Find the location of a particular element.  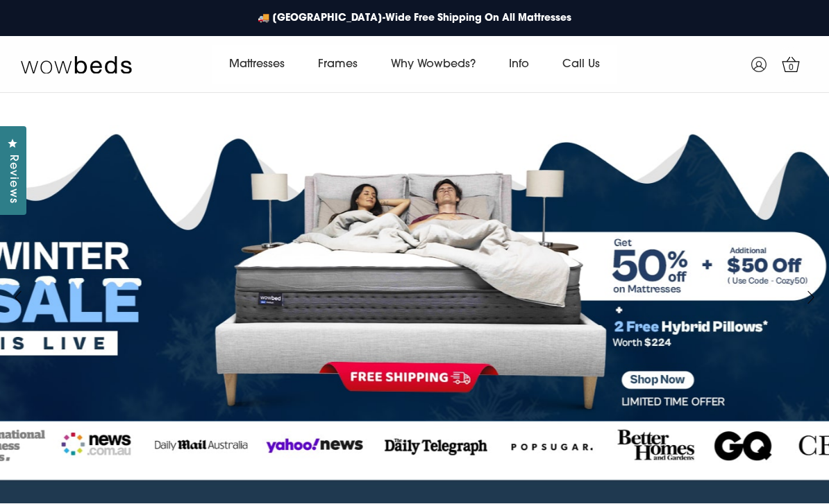

a: Frames is located at coordinates (337, 64).